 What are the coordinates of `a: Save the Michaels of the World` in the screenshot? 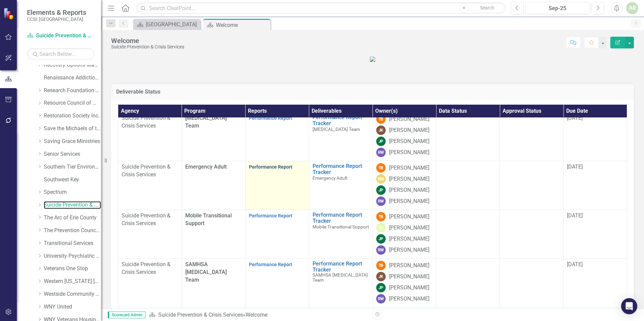 It's located at (73, 129).